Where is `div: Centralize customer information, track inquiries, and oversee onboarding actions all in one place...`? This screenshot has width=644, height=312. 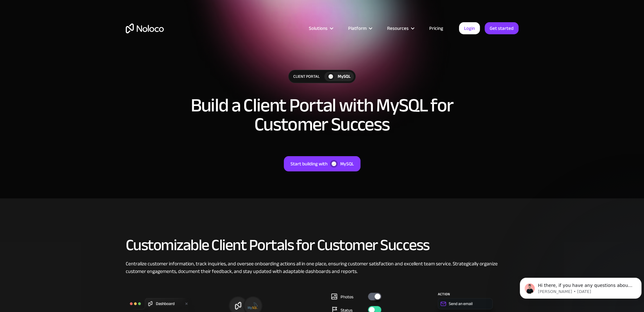
div: Centralize customer information, track inquiries, and oversee onboarding actions all in one place... is located at coordinates (322, 268).